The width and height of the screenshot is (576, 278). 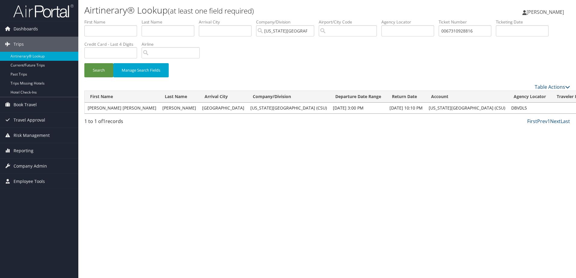 I want to click on label: Last Name, so click(x=170, y=22).